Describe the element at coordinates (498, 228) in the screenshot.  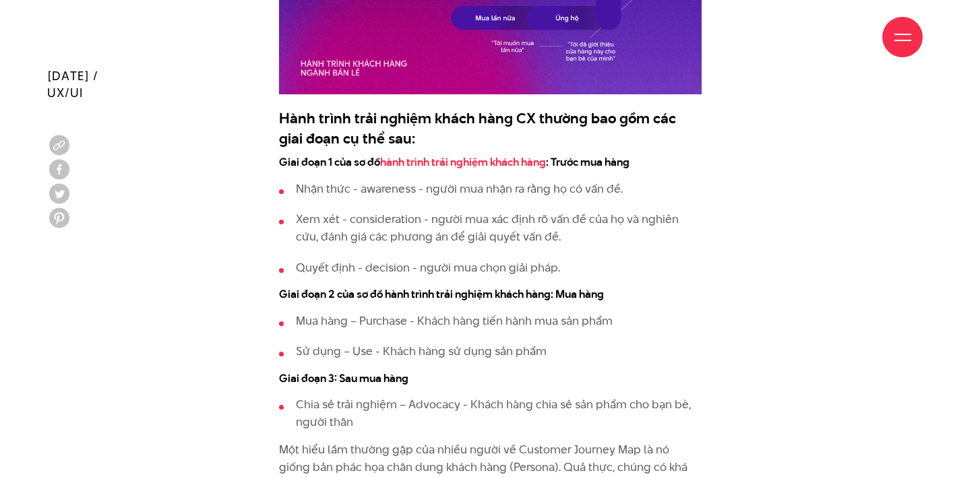
I see `p: Xem xét - consideration - người mua xác định rõ vấn đề của họ và nghiên cứu, đánh giá các phương ...` at that location.